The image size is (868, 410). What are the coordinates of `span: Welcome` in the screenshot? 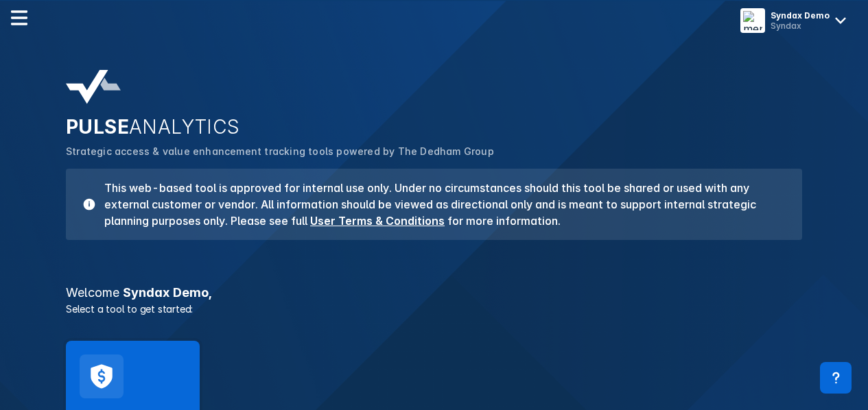 It's located at (93, 293).